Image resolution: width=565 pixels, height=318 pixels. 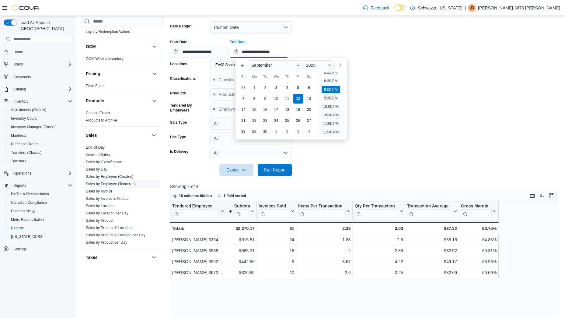 What do you see at coordinates (40, 118) in the screenshot?
I see `button: Inventory Count` at bounding box center [40, 118].